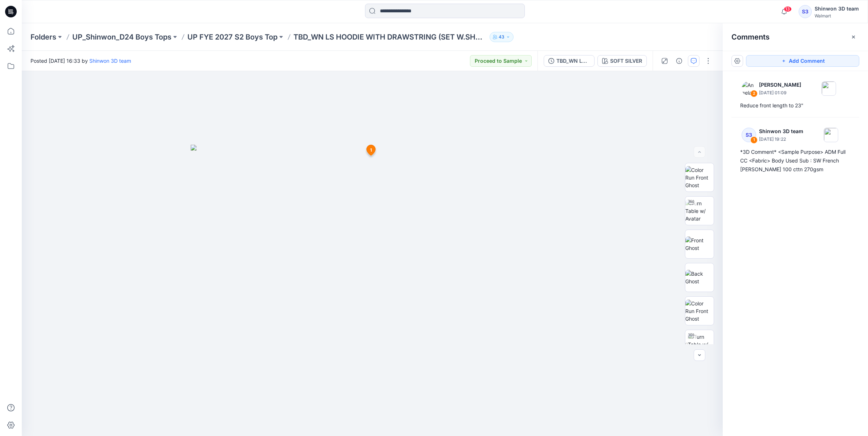  What do you see at coordinates (803, 61) in the screenshot?
I see `button: Add Comment` at bounding box center [803, 61].